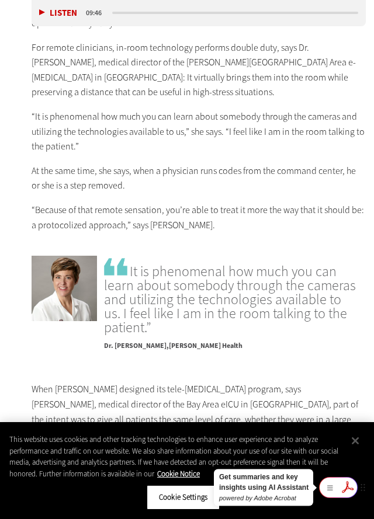  I want to click on button: Close, so click(355, 441).